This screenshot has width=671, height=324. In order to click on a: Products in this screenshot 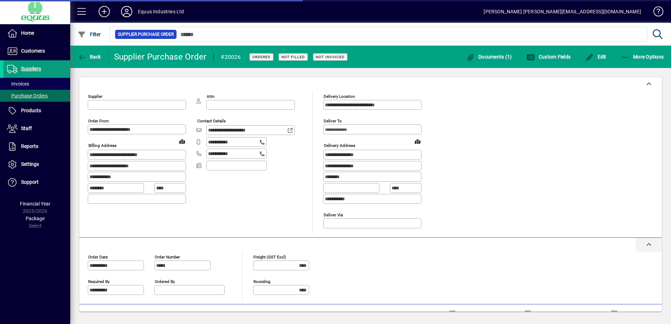, I will do `click(37, 111)`.